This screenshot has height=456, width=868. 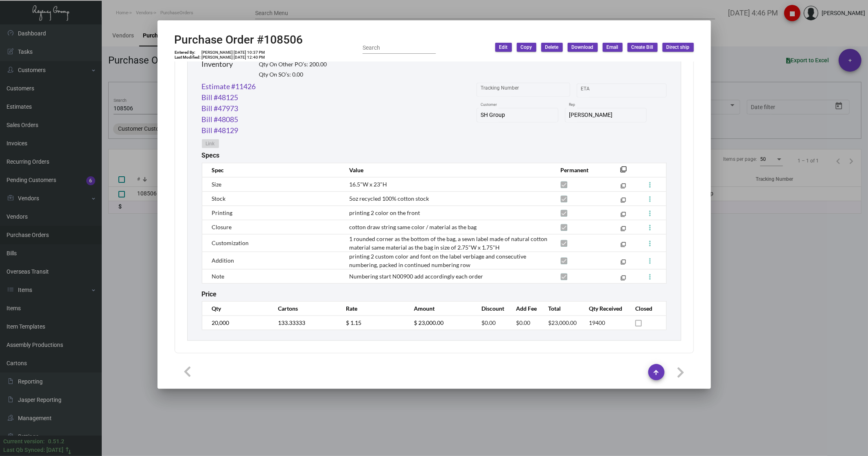 What do you see at coordinates (210, 144) in the screenshot?
I see `button: Link` at bounding box center [210, 144].